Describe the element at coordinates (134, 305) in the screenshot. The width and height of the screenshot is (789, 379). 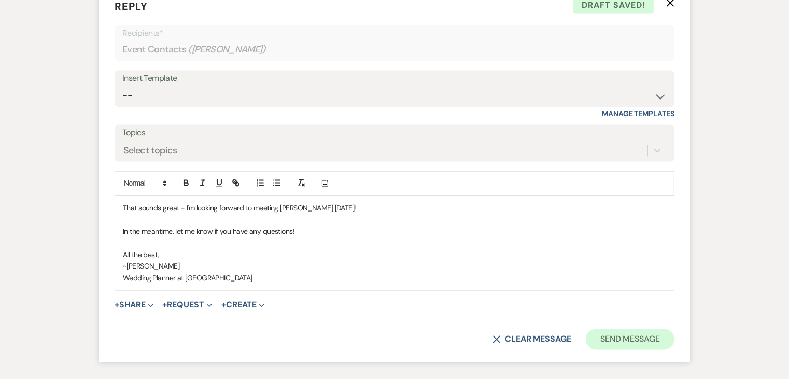
I see `button: Share` at that location.